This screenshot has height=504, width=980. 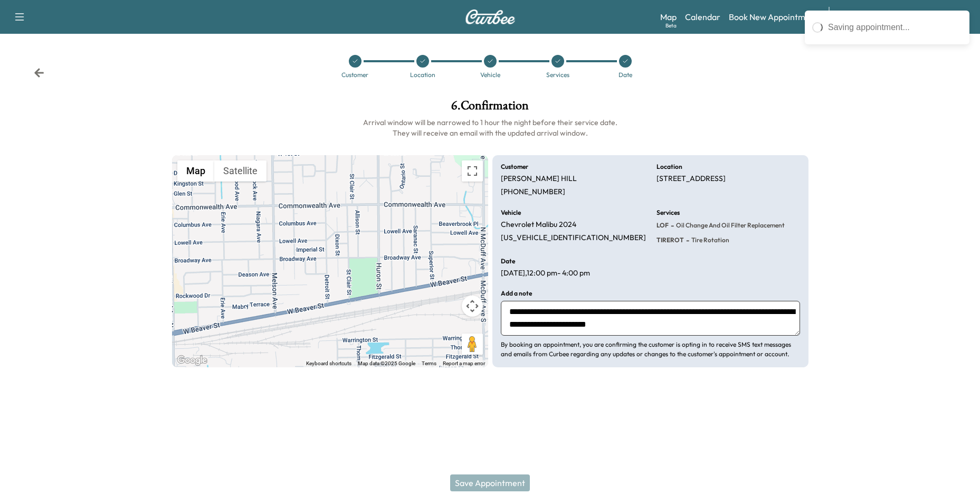 What do you see at coordinates (558, 75) in the screenshot?
I see `div: Services` at bounding box center [558, 75].